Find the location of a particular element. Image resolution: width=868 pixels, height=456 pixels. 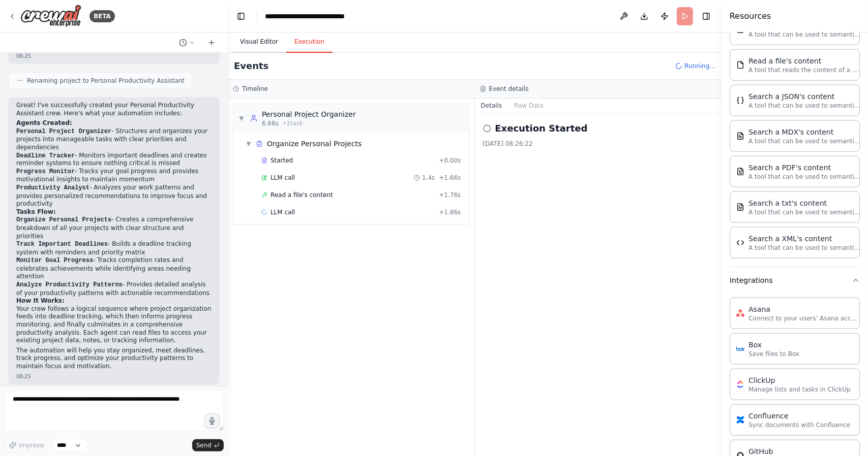

img: Confluence is located at coordinates (740, 420).